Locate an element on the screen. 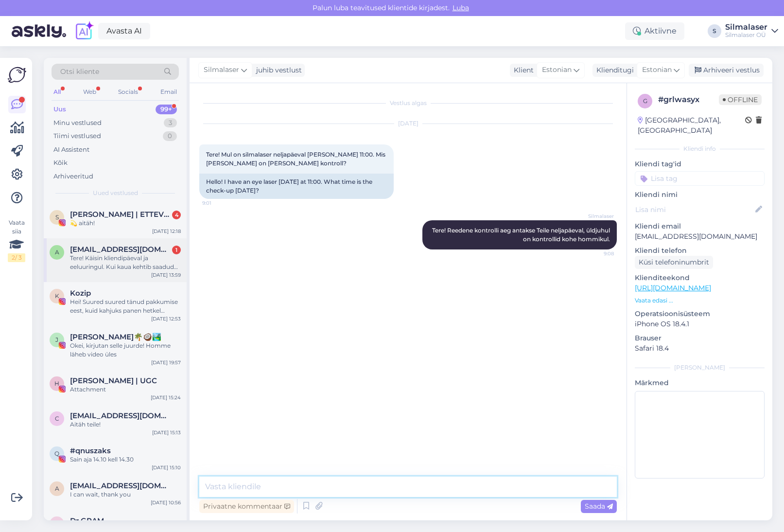  input: Lisa nimi is located at coordinates (694, 209).